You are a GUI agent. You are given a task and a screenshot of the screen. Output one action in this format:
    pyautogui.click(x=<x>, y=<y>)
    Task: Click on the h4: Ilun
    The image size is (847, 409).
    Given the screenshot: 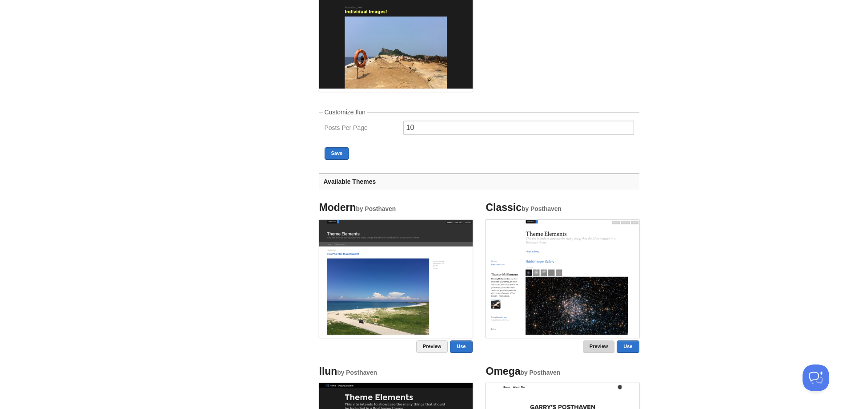 What is the action you would take?
    pyautogui.click(x=396, y=371)
    